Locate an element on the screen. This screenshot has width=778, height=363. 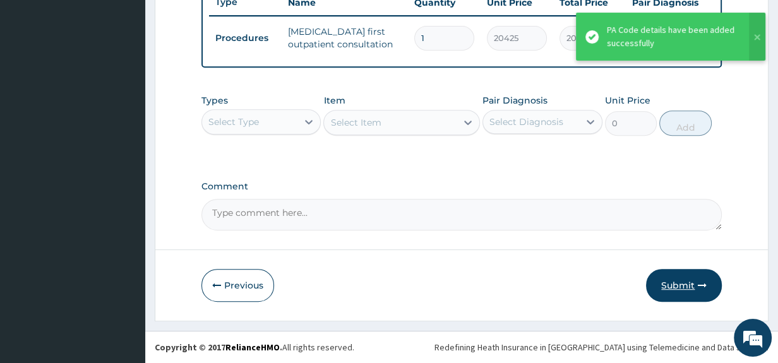
a: RelianceHMO is located at coordinates (252, 347).